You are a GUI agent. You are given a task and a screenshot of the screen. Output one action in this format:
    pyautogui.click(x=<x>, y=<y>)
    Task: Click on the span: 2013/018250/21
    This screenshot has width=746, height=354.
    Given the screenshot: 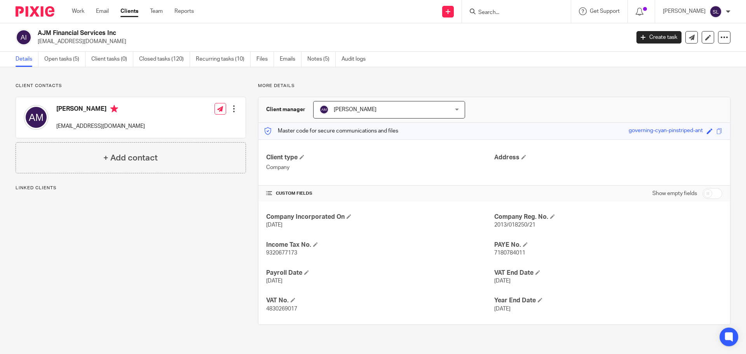 What is the action you would take?
    pyautogui.click(x=515, y=225)
    